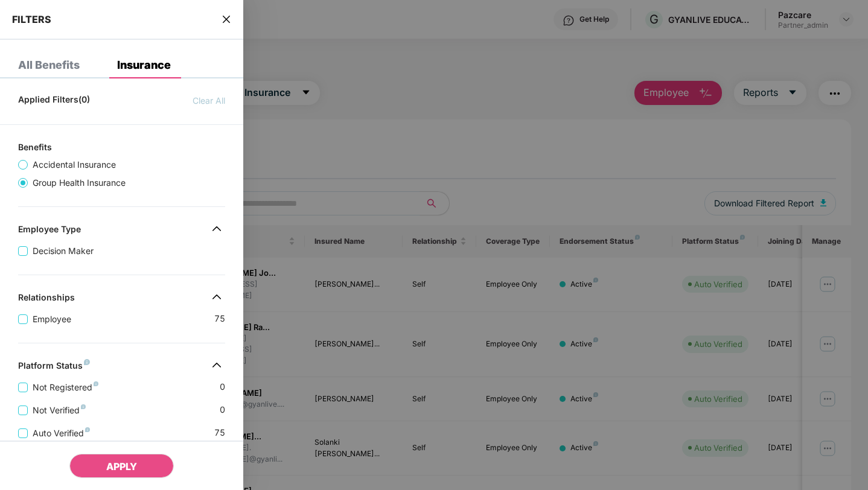  Describe the element at coordinates (62, 251) in the screenshot. I see `span: Decision Maker` at that location.